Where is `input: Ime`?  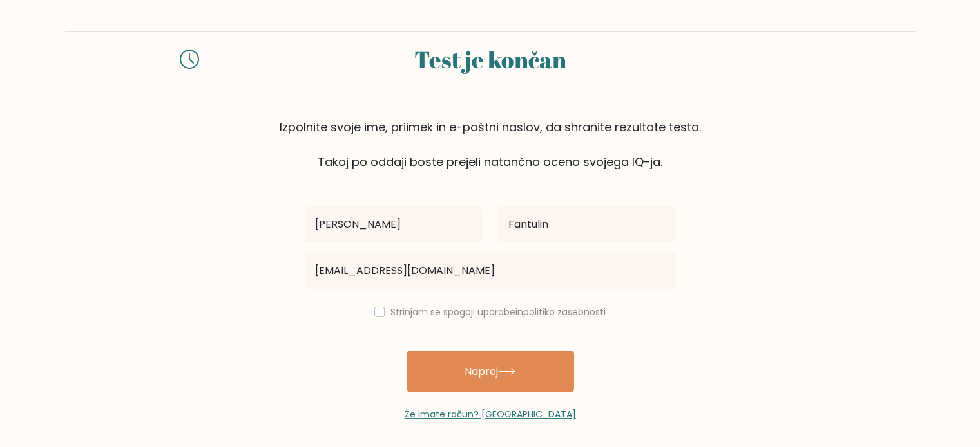 input: Ime is located at coordinates (393, 224).